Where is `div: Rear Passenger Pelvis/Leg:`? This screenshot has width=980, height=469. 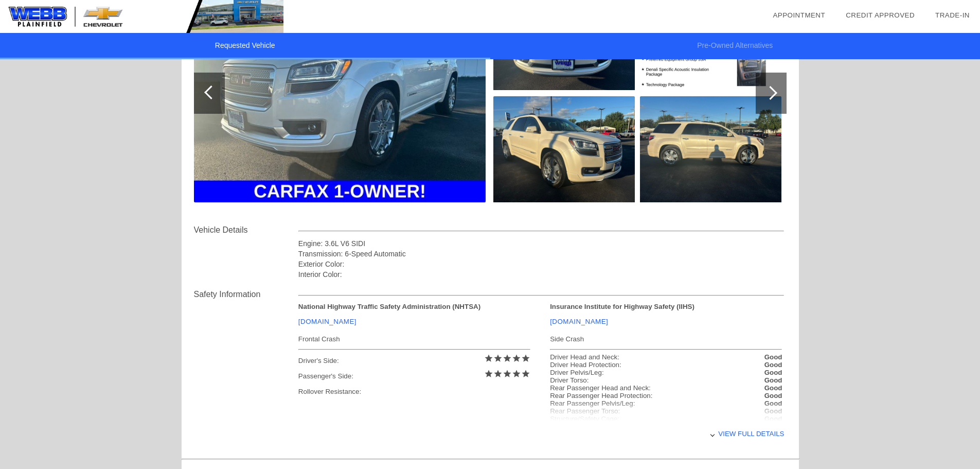
div: Rear Passenger Pelvis/Leg: is located at coordinates (592, 403).